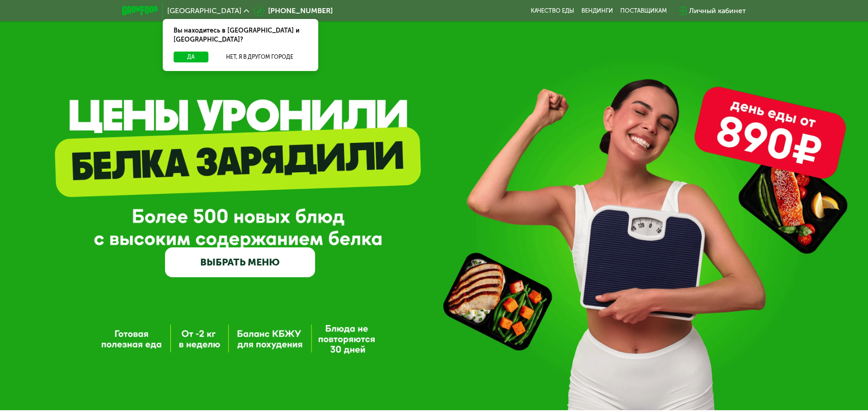 This screenshot has width=868, height=412. What do you see at coordinates (260, 57) in the screenshot?
I see `button: Нет, я в другом городе` at bounding box center [260, 57].